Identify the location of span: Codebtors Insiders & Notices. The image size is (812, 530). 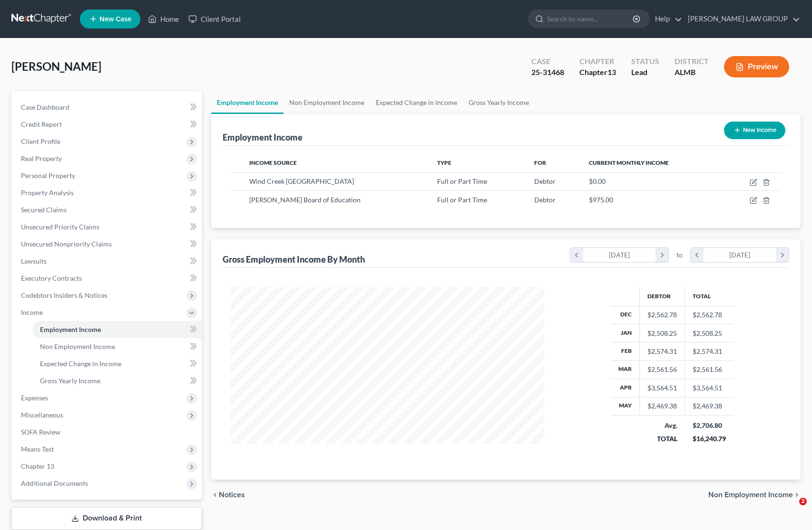
(65, 295).